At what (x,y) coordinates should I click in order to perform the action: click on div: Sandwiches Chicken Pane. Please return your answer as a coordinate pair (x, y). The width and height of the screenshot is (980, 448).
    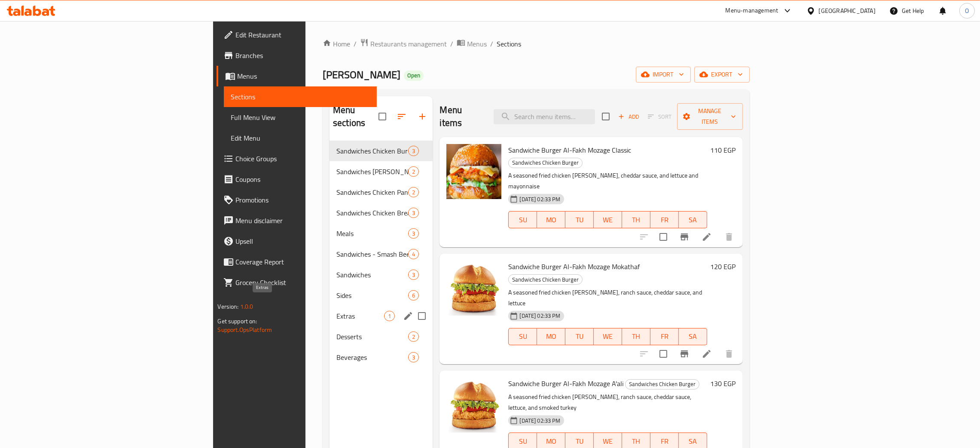
    Looking at the image, I should click on (372, 192).